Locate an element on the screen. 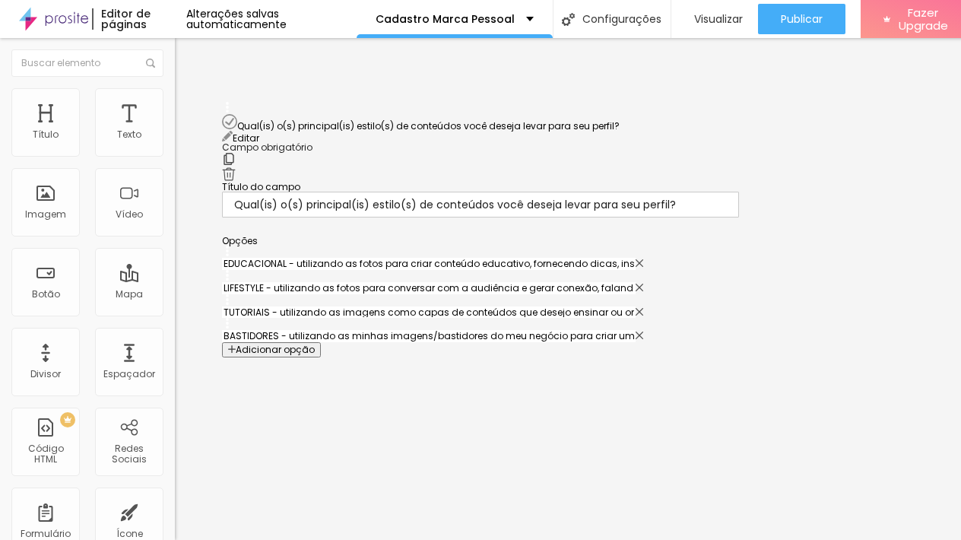  input: Buscar elemento is located at coordinates (87, 63).